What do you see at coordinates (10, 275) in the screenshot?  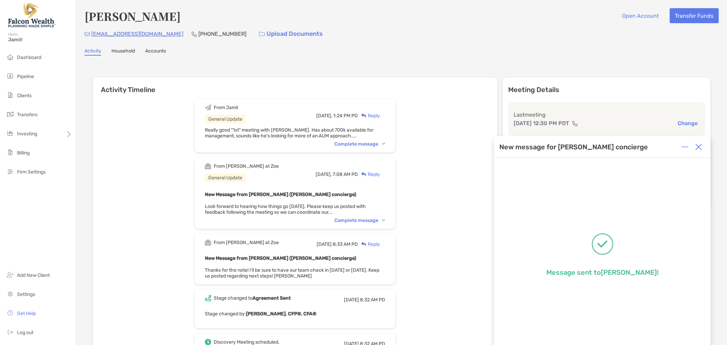 I see `img: add_new_client icon` at bounding box center [10, 275].